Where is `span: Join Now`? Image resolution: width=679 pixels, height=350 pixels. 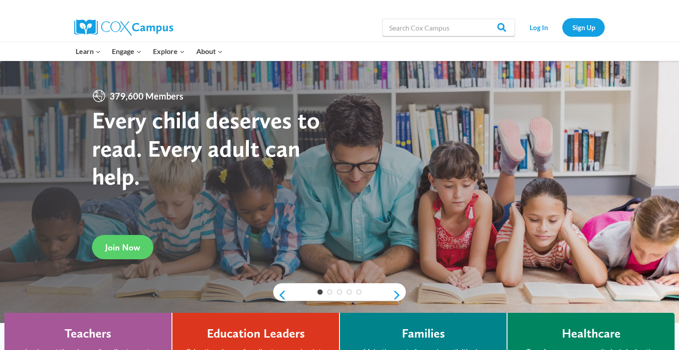
span: Join Now is located at coordinates (122, 247).